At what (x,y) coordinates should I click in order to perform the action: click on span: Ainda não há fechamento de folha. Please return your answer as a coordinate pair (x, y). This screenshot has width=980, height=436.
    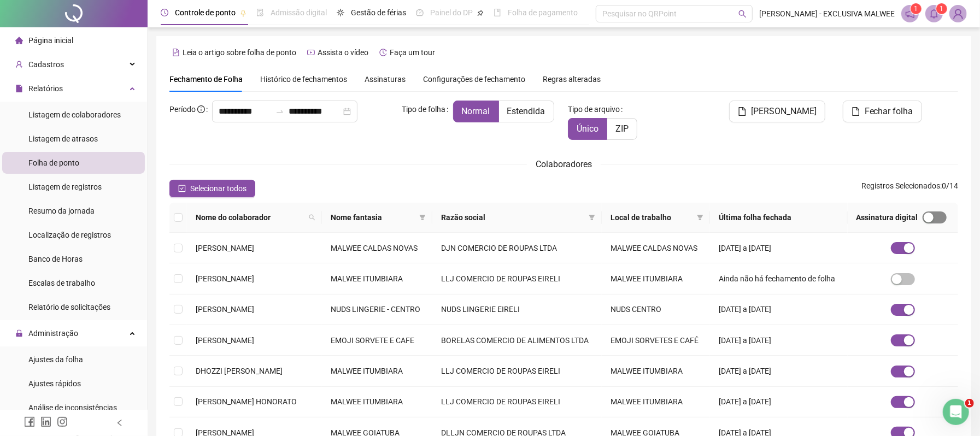
    Looking at the image, I should click on (776, 278).